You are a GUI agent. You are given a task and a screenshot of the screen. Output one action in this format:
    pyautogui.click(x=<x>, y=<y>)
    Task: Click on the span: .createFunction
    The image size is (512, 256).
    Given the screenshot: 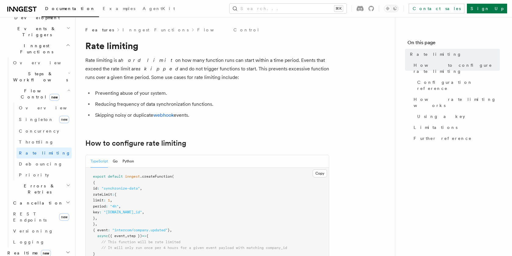 What is the action you would take?
    pyautogui.click(x=156, y=177)
    